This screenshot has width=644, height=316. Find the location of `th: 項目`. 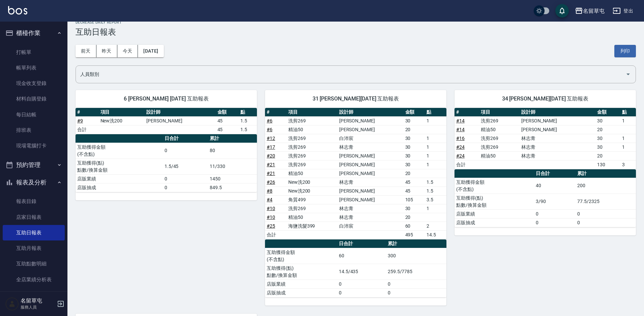

th: 項目 is located at coordinates (312, 112).